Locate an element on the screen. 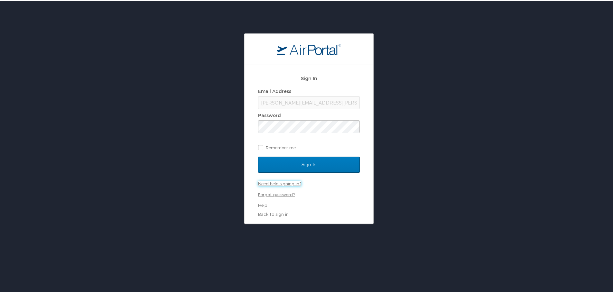 This screenshot has width=613, height=293. label: Password is located at coordinates (269, 114).